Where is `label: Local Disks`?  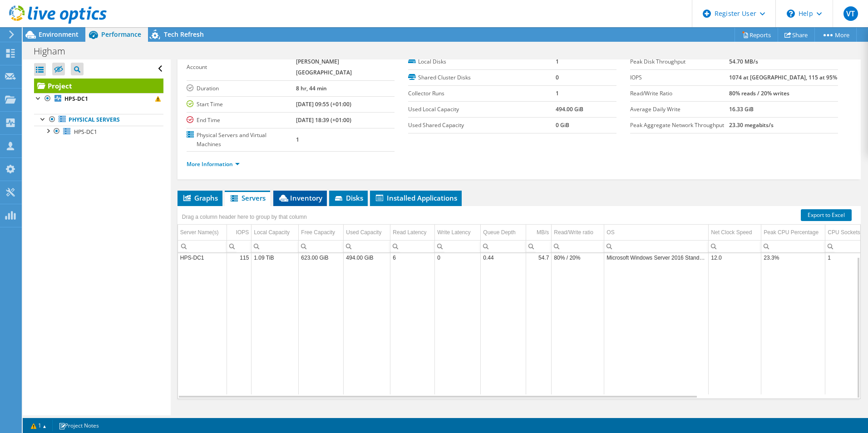 label: Local Disks is located at coordinates (482, 62).